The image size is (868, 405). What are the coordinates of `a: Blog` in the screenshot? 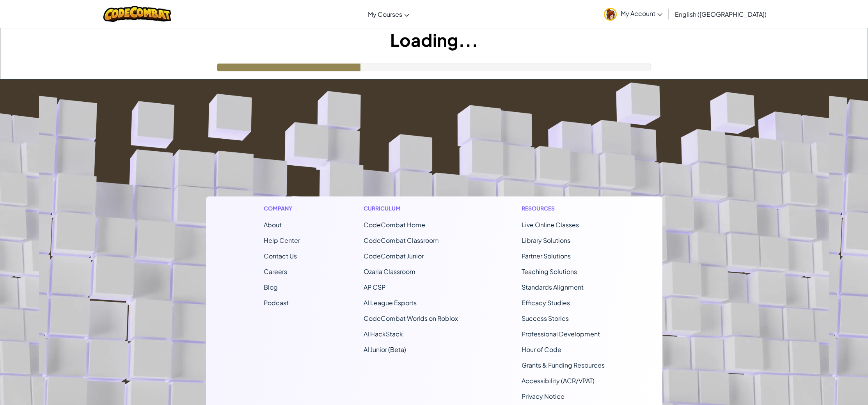 It's located at (271, 287).